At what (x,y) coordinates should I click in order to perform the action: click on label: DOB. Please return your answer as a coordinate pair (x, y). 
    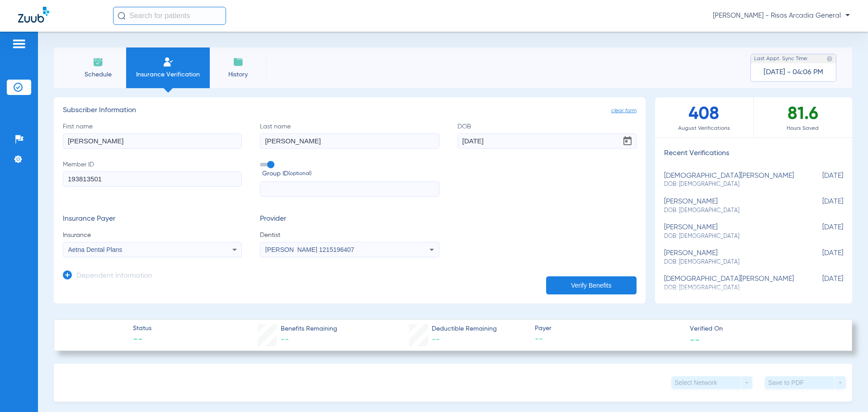
    Looking at the image, I should click on (547, 135).